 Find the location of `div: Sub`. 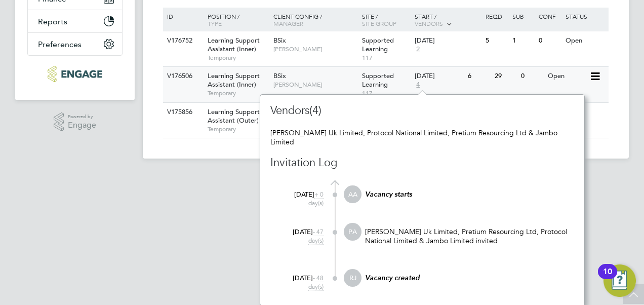

div: Sub is located at coordinates (523, 16).